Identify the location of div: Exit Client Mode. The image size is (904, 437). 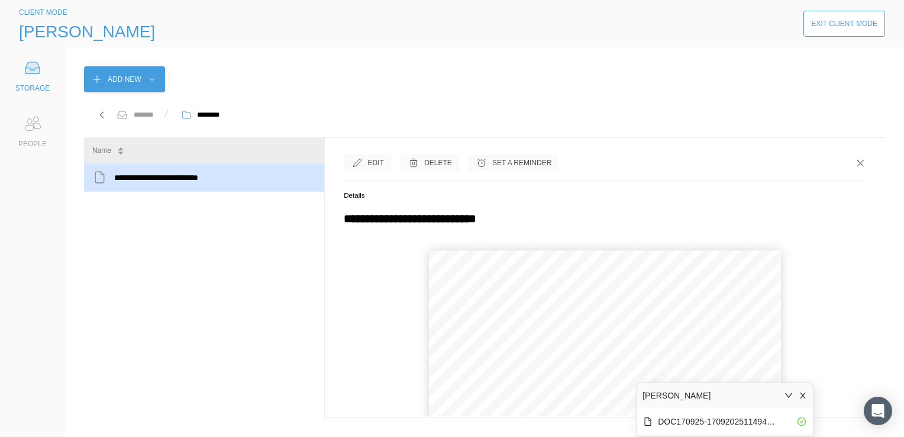
(844, 24).